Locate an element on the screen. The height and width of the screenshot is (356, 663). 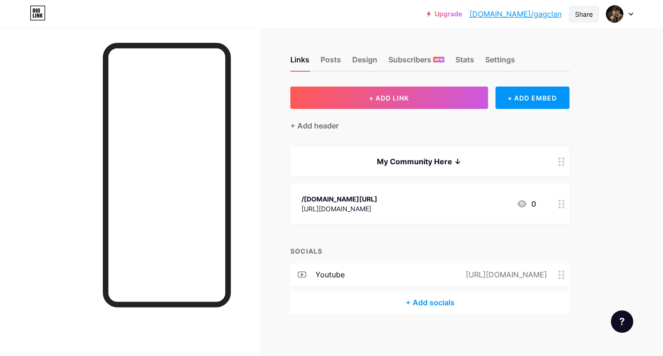
div: Subscribers is located at coordinates (417, 62).